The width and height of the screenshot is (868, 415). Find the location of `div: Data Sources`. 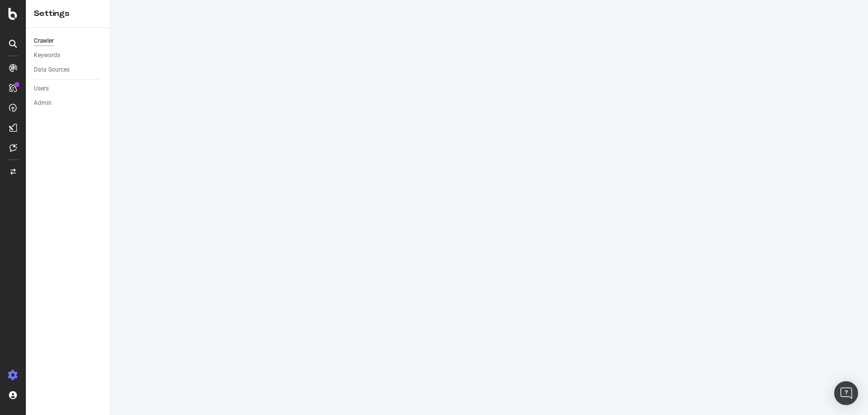

div: Data Sources is located at coordinates (52, 70).